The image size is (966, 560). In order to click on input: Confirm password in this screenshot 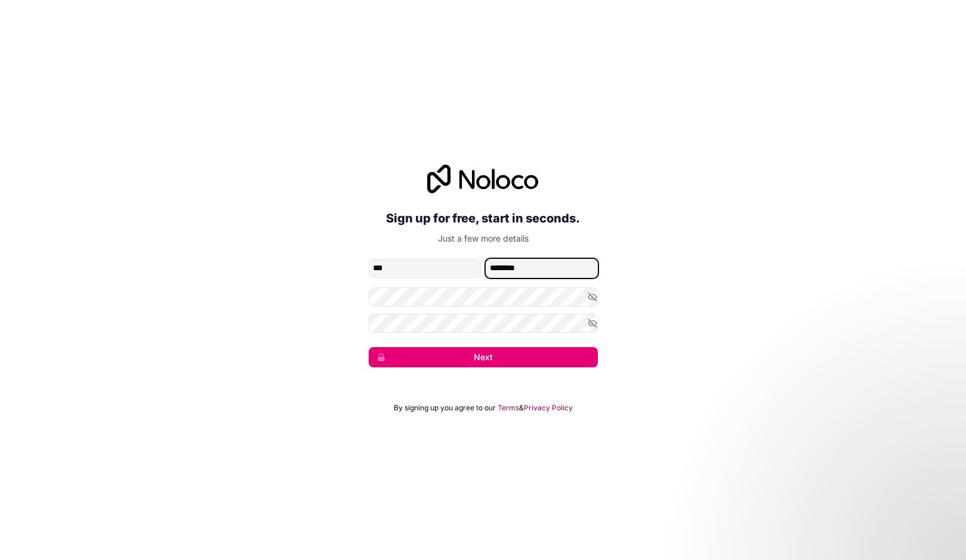, I will do `click(483, 323)`.